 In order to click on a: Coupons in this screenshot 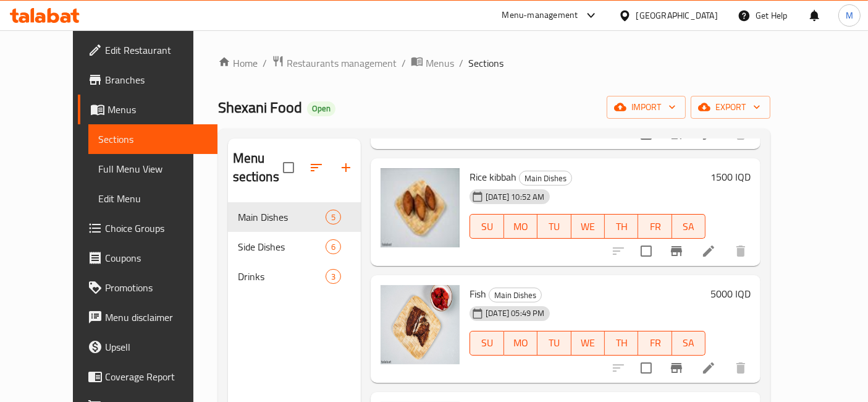, I will do `click(147, 258)`.